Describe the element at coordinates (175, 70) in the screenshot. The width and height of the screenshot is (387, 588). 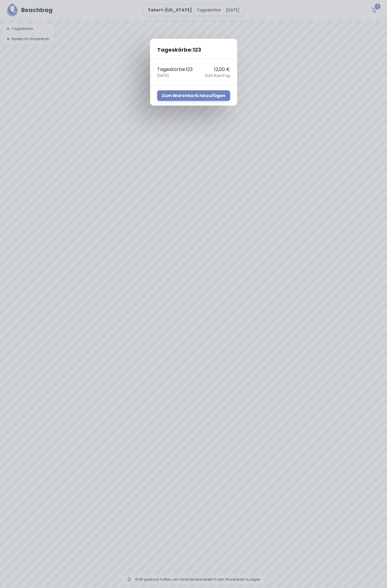
I see `p: Tageskörbe : 123` at that location.